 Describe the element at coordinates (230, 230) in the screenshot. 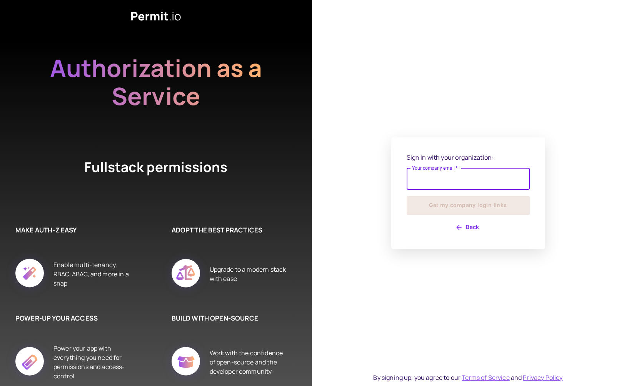

I see `h6: ADOPT THE BEST PRACTICES` at that location.